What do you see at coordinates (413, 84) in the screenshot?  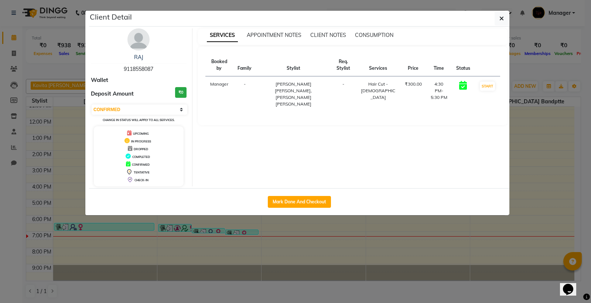 I see `div: ₹300.00` at bounding box center [413, 84].